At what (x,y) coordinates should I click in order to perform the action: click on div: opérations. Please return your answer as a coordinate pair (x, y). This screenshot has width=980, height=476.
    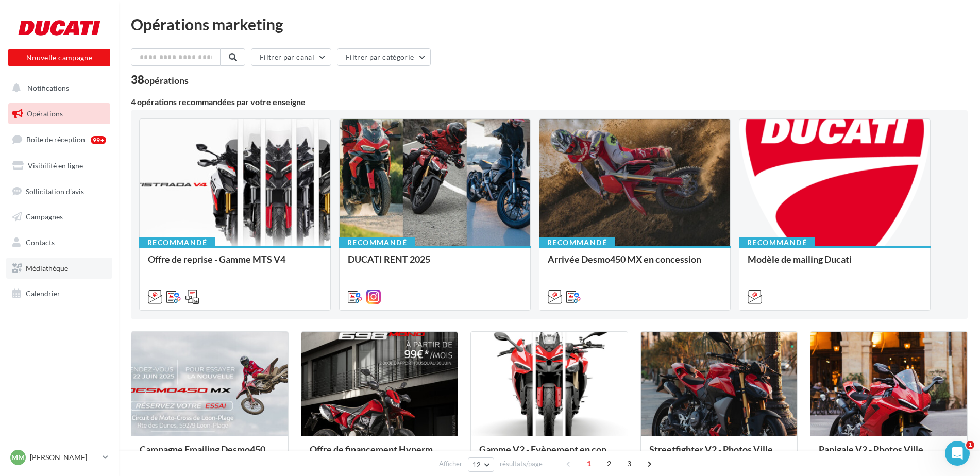
    Looking at the image, I should click on (166, 80).